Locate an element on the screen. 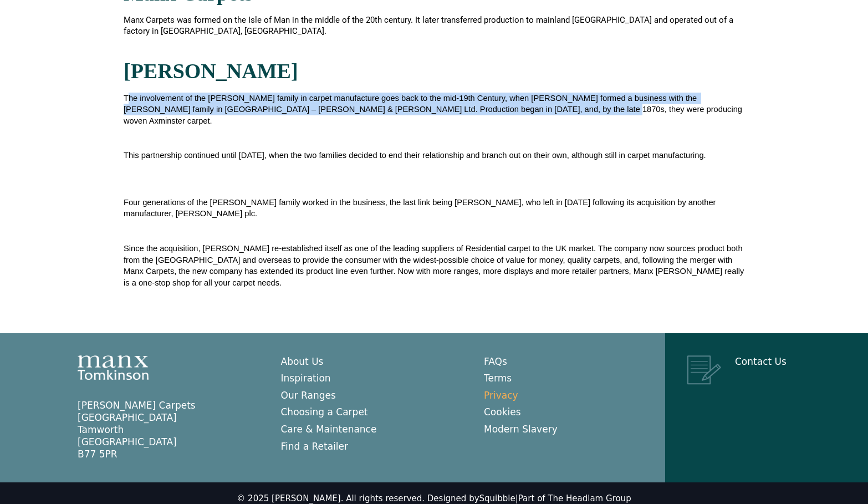  a: About Us is located at coordinates (302, 362).